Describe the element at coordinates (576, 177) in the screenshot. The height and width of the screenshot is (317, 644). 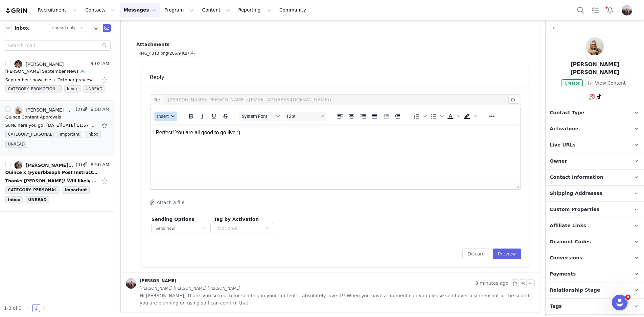
I see `span: Contact Information` at that location.